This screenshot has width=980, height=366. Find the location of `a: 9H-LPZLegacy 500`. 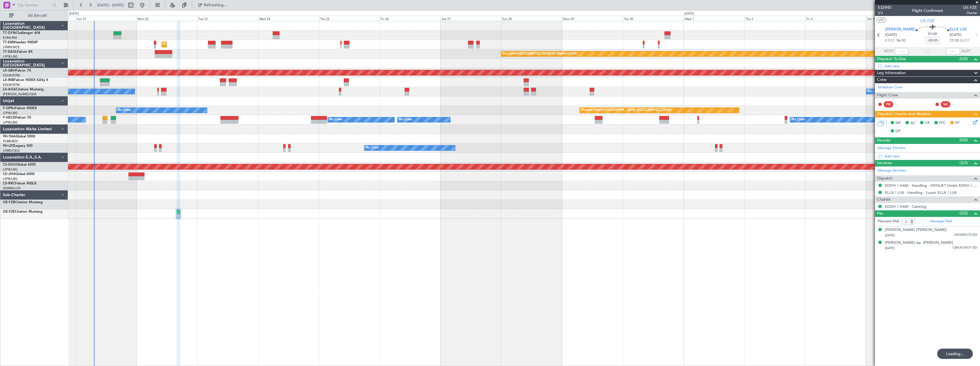

a: 9H-LPZLegacy 500 is located at coordinates (18, 146).